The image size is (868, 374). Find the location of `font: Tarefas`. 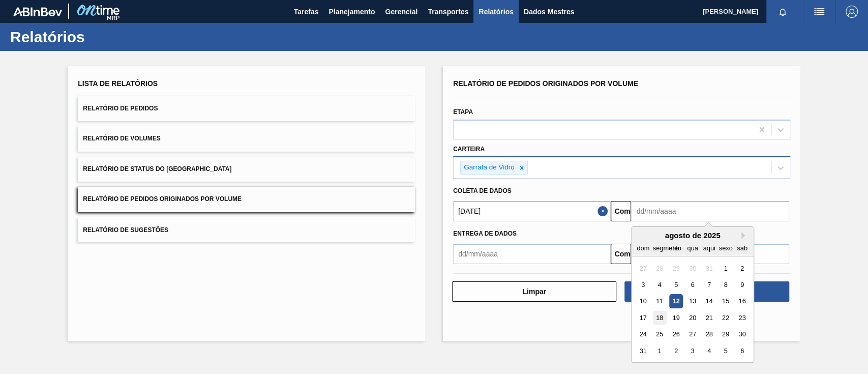

font: Tarefas is located at coordinates (306, 11).